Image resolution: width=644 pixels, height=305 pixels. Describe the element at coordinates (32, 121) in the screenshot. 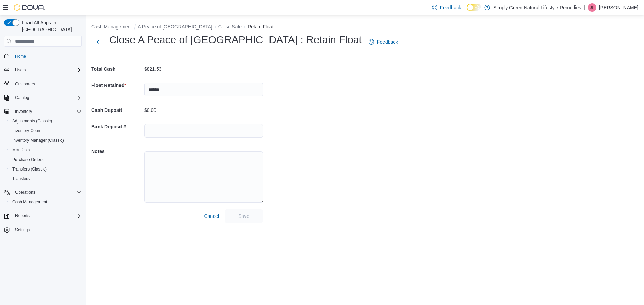

I see `a: Adjustments (Classic)` at that location.